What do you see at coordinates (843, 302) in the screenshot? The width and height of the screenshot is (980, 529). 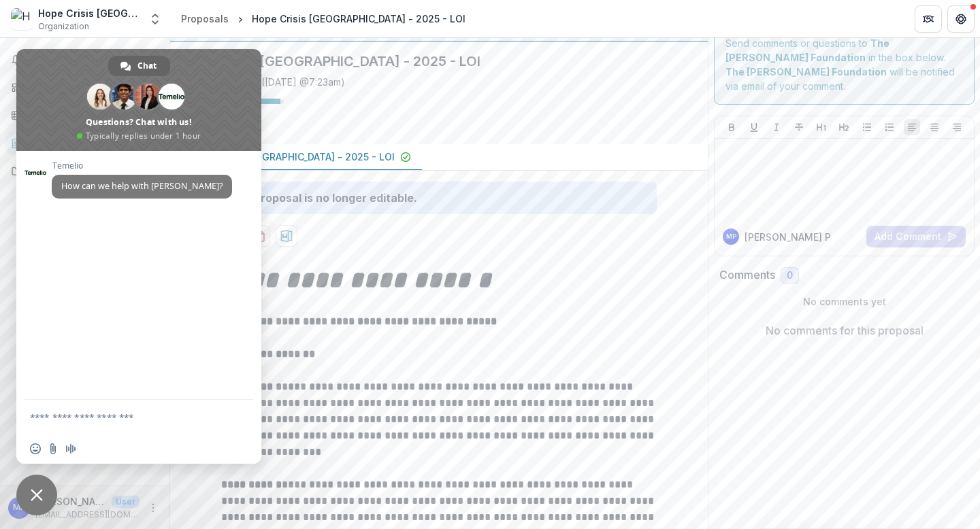 I see `p: No comments yet` at bounding box center [843, 302].